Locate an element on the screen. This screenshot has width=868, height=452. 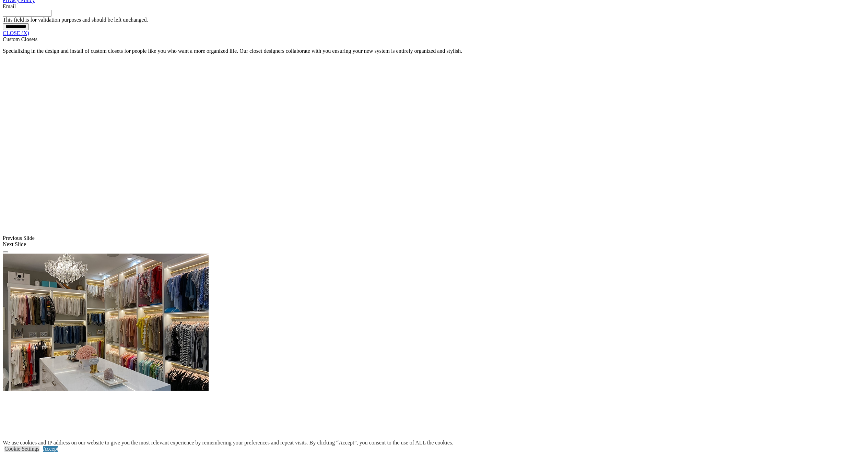
div: This field is for validation purposes and should be left unchanged. is located at coordinates (434, 20).